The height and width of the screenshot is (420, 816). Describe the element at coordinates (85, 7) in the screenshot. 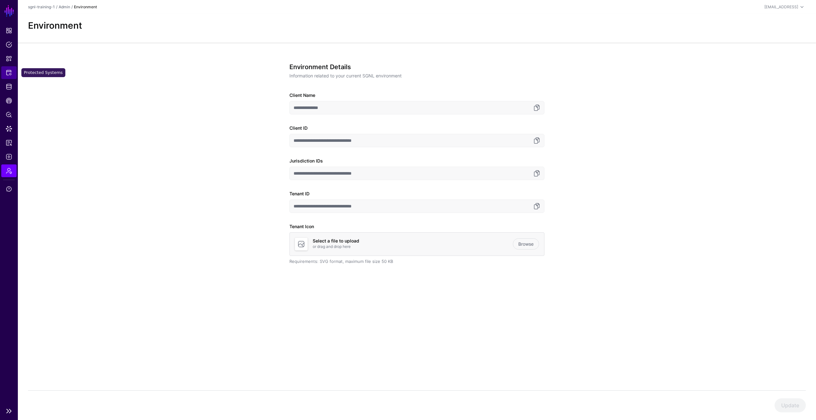

I see `strong: Environment` at that location.